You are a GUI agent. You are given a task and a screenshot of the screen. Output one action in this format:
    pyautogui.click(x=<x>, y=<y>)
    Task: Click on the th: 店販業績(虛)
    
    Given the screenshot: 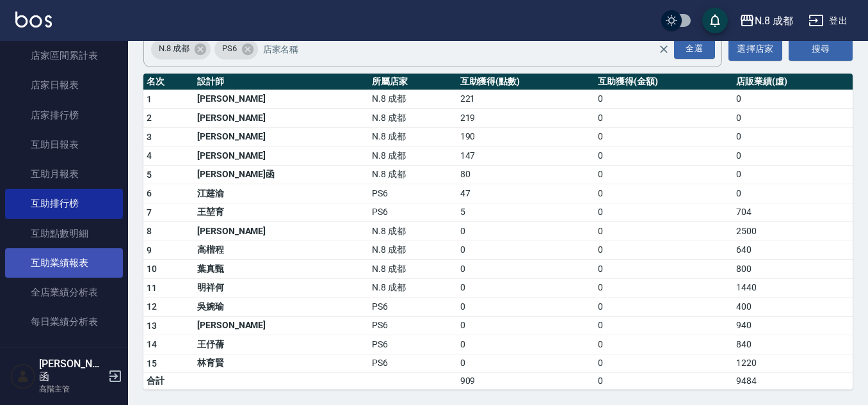 What is the action you would take?
    pyautogui.click(x=792, y=82)
    